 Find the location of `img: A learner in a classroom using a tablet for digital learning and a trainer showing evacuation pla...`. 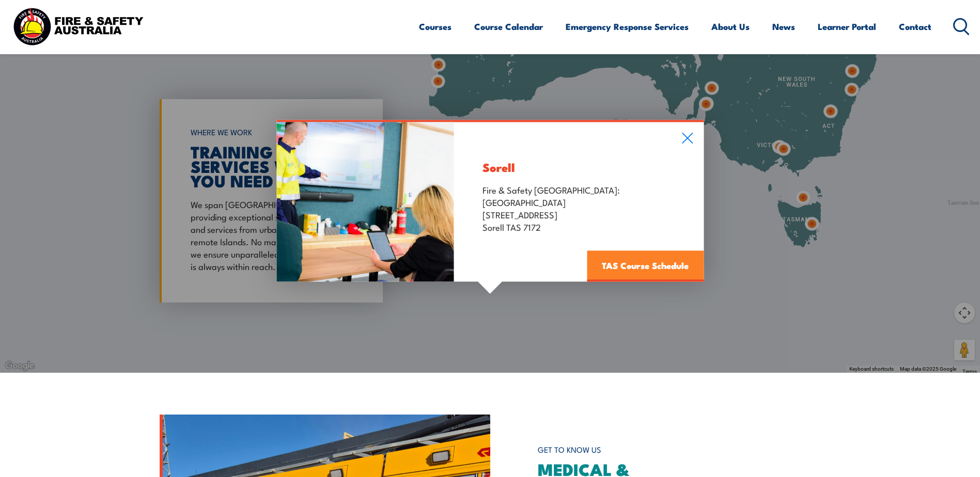

img: A learner in a classroom using a tablet for digital learning and a trainer showing evacuation pla... is located at coordinates (366, 201).